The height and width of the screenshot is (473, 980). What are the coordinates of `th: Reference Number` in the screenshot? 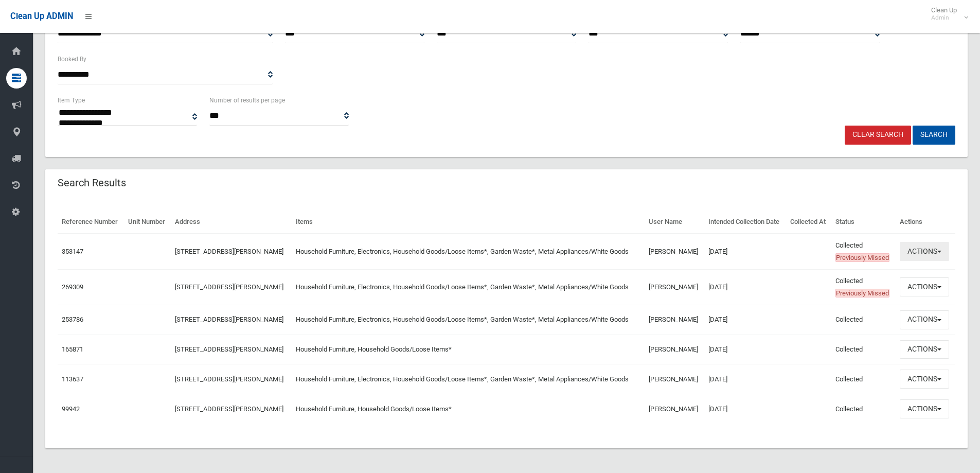 It's located at (90, 222).